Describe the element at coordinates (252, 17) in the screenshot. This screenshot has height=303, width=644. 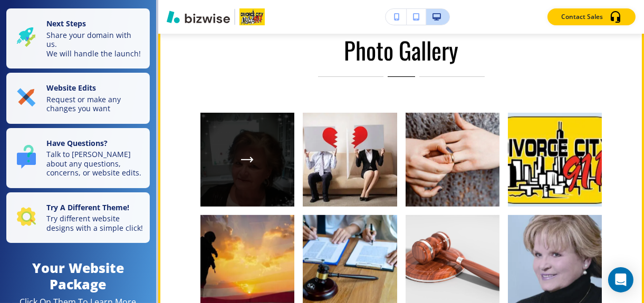
I see `img: Your Logo` at that location.